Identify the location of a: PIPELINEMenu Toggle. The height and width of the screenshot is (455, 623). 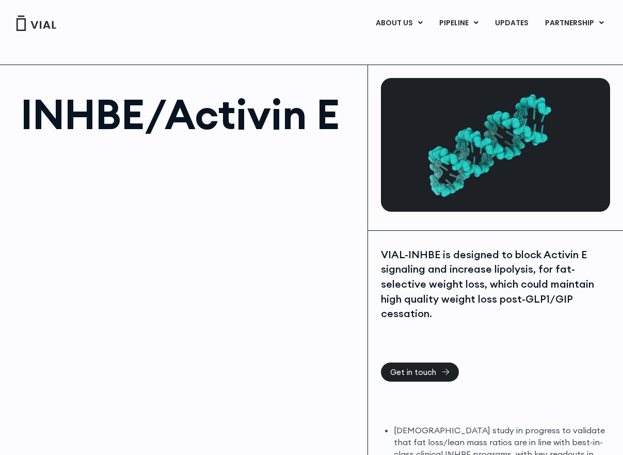
(459, 23).